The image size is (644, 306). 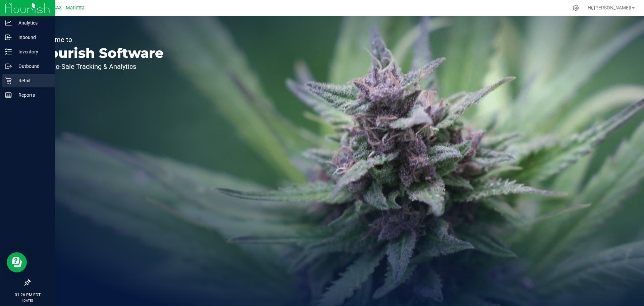 What do you see at coordinates (32, 37) in the screenshot?
I see `p: Inbound` at bounding box center [32, 37].